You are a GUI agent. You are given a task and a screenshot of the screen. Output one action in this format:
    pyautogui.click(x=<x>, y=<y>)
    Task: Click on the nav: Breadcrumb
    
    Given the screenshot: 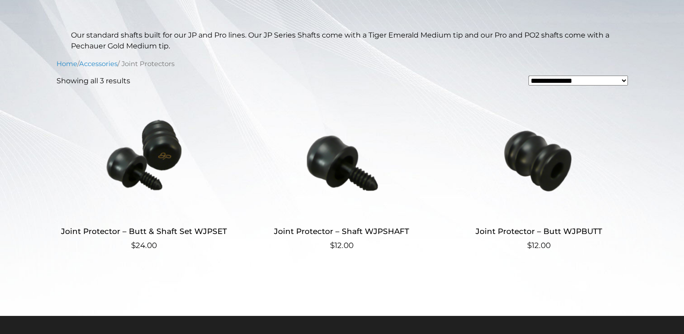 What is the action you would take?
    pyautogui.click(x=342, y=64)
    